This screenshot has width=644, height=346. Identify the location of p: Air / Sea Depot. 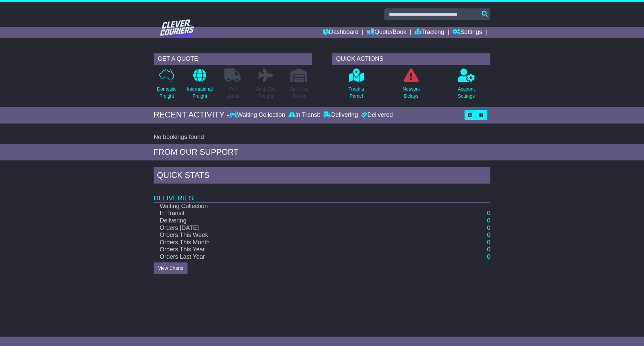
(299, 92).